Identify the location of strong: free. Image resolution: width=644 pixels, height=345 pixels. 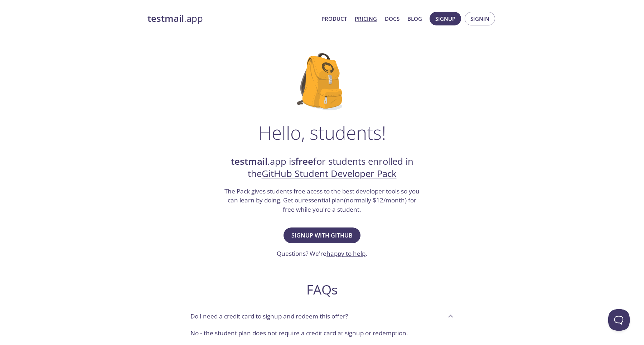
(304, 161).